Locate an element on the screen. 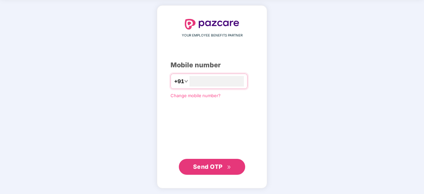  img: logo is located at coordinates (212, 24).